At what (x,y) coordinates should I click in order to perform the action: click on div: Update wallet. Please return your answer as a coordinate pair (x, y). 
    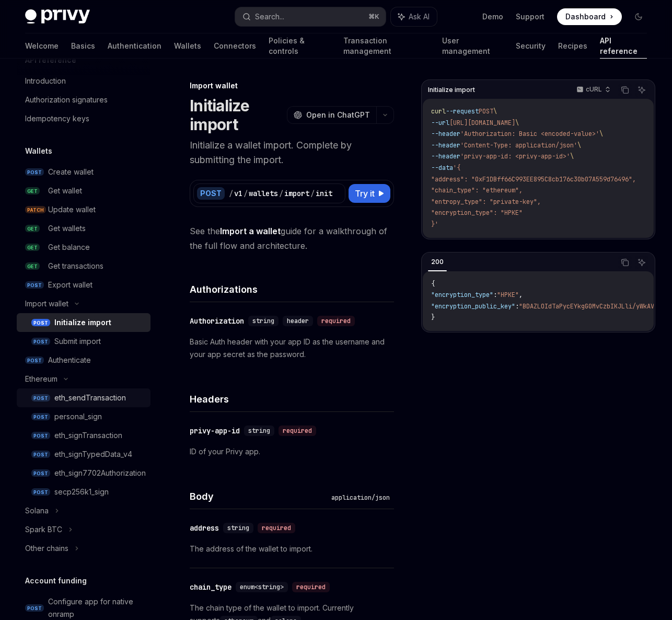
    Looking at the image, I should click on (72, 209).